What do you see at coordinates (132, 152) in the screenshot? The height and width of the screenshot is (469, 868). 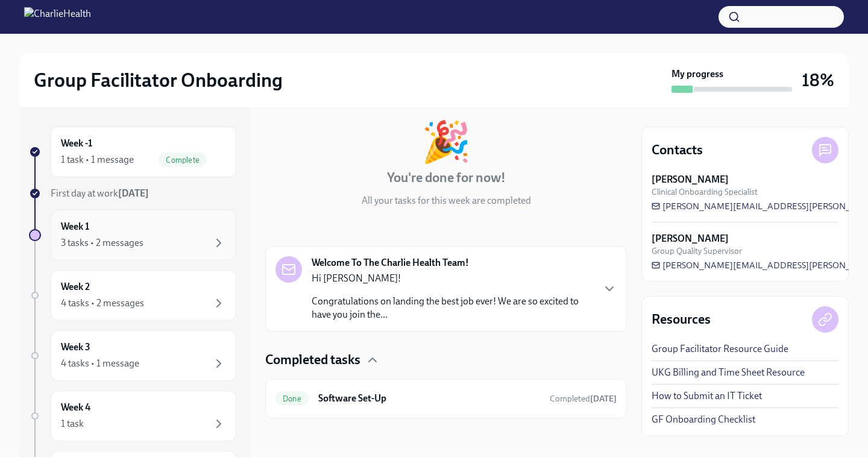 I see `a: Week -11 task • 1 messageComplete` at bounding box center [132, 152].